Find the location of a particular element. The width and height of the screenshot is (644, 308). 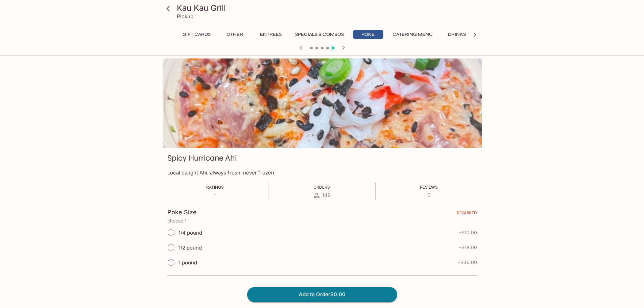

span: 146 is located at coordinates (326, 195).